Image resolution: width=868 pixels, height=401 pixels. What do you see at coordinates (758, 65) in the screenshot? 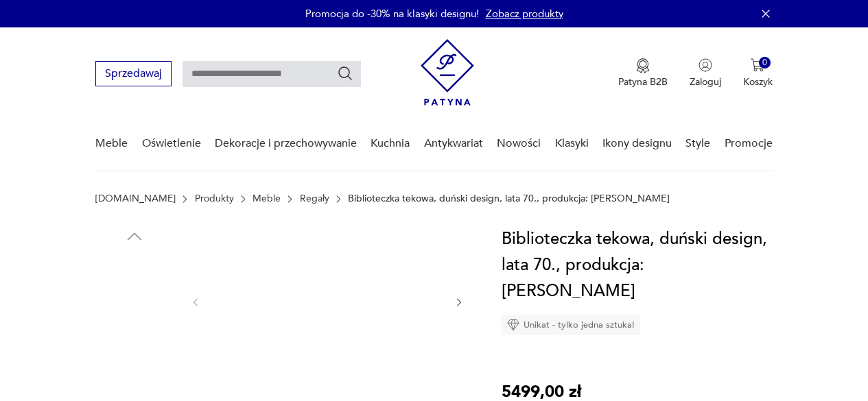
I see `img: Ikona koszyka` at bounding box center [758, 65].